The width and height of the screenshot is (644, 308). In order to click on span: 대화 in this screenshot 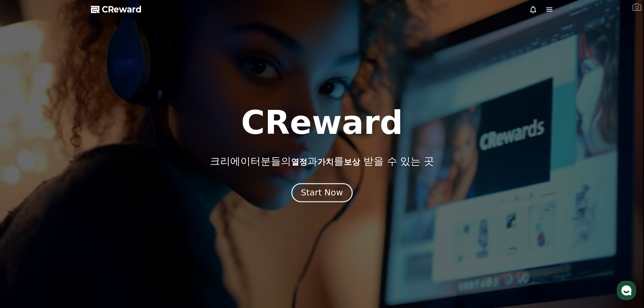, I will do `click(66, 228)`.